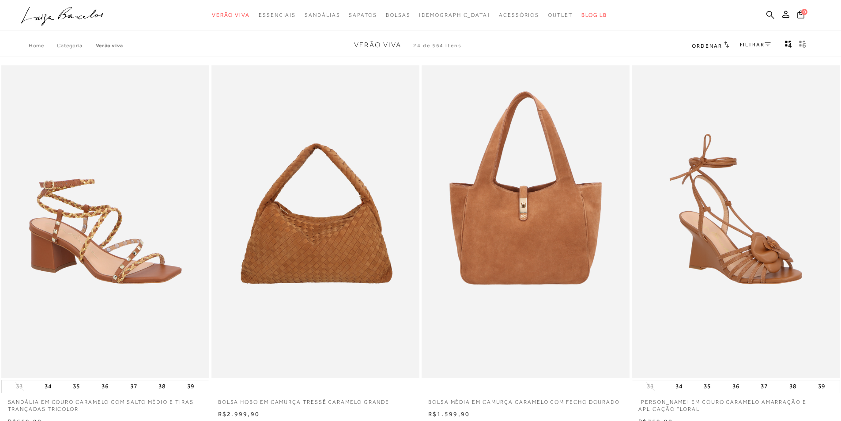  What do you see at coordinates (322, 15) in the screenshot?
I see `span: Sandálias` at bounding box center [322, 15].